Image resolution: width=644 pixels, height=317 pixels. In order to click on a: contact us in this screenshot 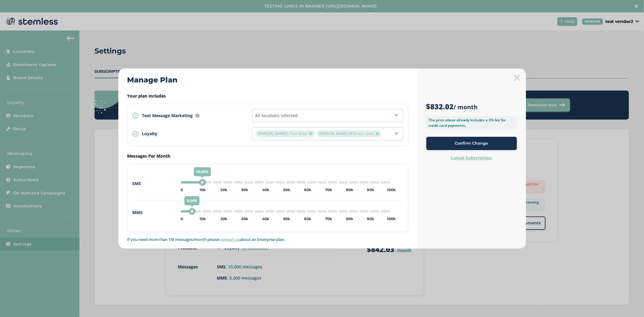, I will do `click(230, 239)`.